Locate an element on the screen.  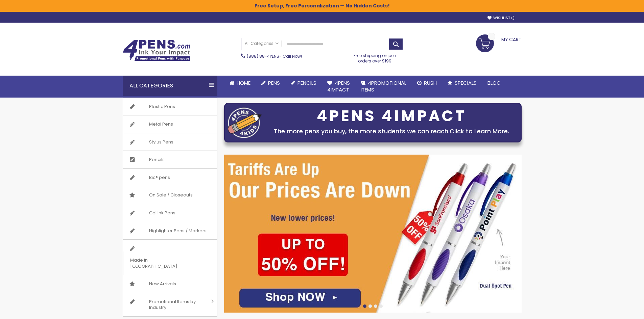
span: Bic® pens is located at coordinates (159, 178).